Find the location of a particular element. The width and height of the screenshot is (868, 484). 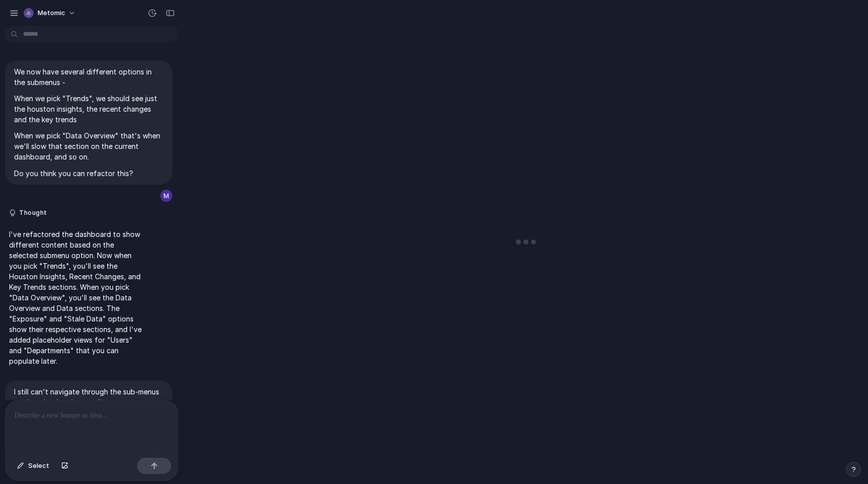

p: I still can't navigate through the sub-menus nor has the data been split across is located at coordinates (88, 396).